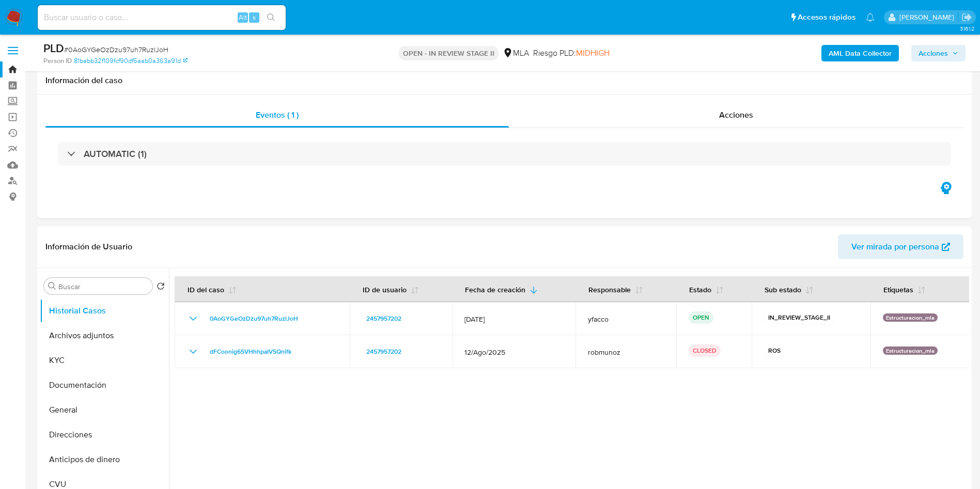  What do you see at coordinates (928, 17) in the screenshot?
I see `p: yesica.facco@mercadolibre.com` at bounding box center [928, 17].